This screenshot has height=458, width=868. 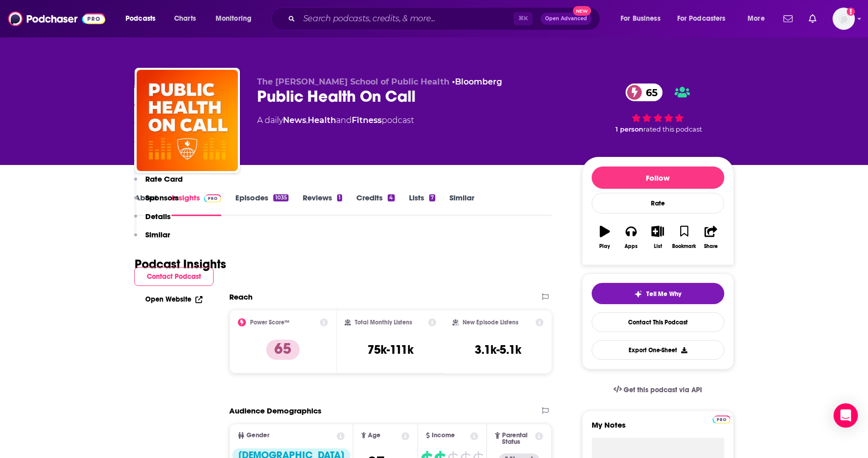 I want to click on span: 1 person, so click(x=629, y=129).